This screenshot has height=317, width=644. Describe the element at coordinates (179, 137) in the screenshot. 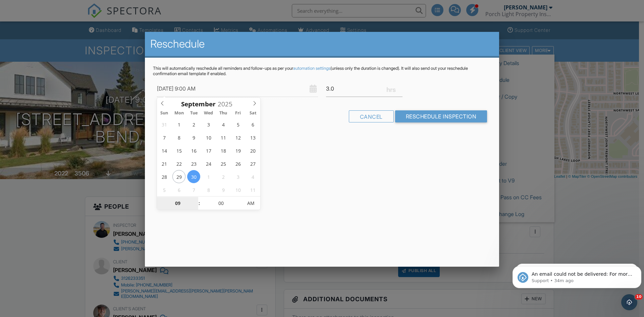

I see `span: September 8, 2025` at that location.